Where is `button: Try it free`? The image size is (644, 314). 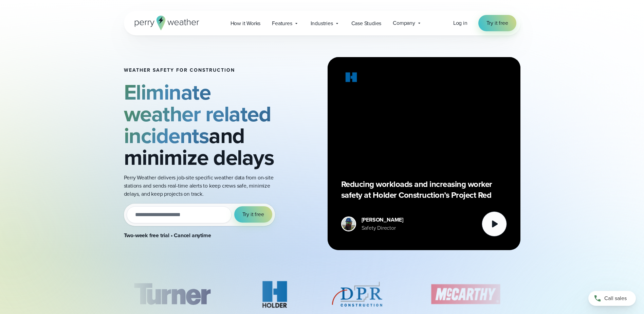 button: Try it free is located at coordinates (253, 215).